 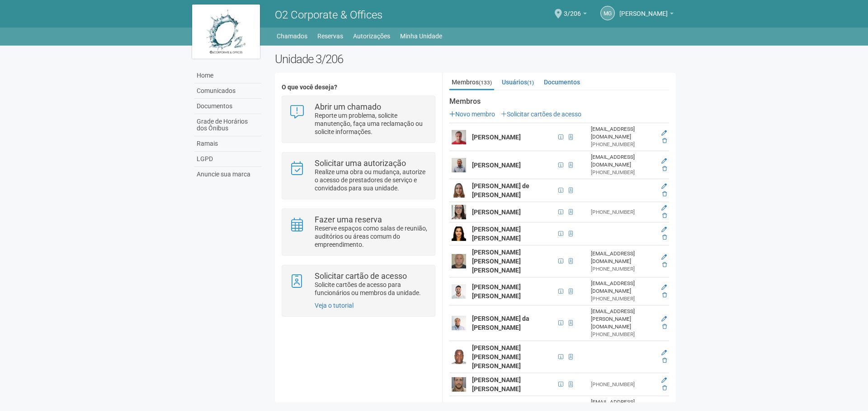 I want to click on small: (1), so click(x=530, y=83).